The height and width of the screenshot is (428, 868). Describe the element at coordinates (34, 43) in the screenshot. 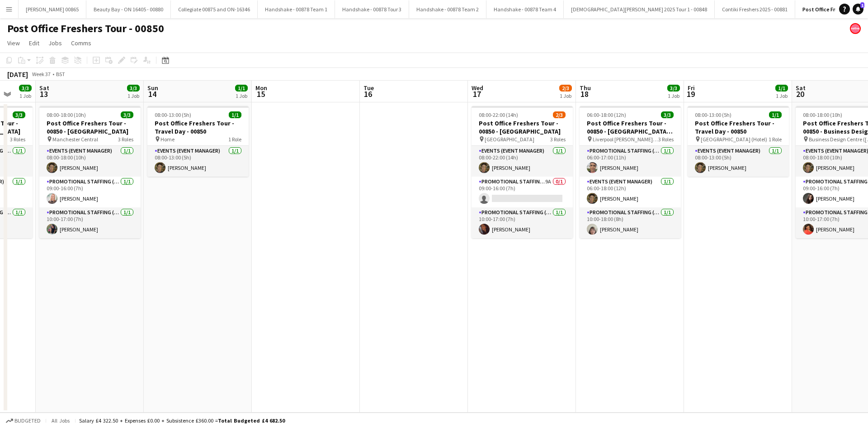

I see `span: Edit` at that location.